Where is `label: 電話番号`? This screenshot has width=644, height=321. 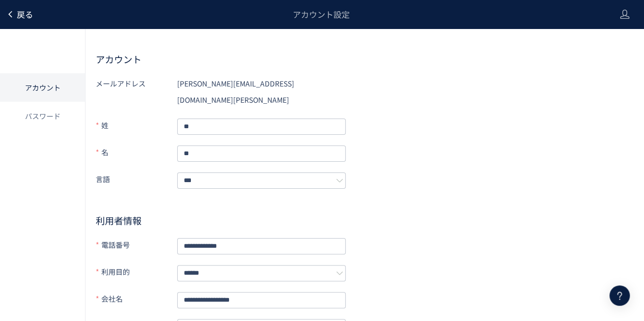 label: 電話番号 is located at coordinates (136, 245).